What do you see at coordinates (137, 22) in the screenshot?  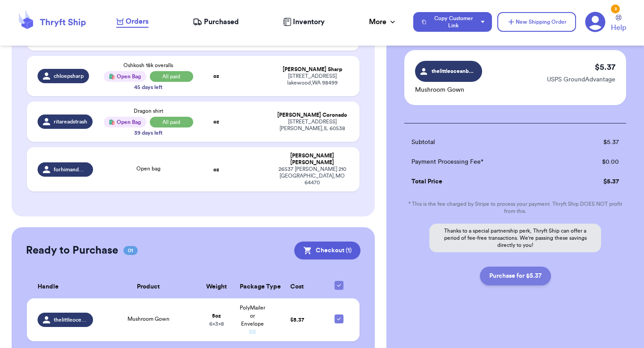 I see `span: Orders` at bounding box center [137, 22].